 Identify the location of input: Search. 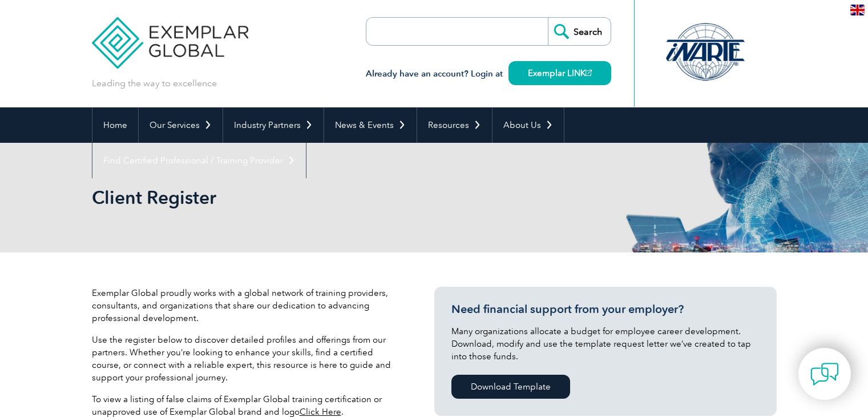
(579, 31).